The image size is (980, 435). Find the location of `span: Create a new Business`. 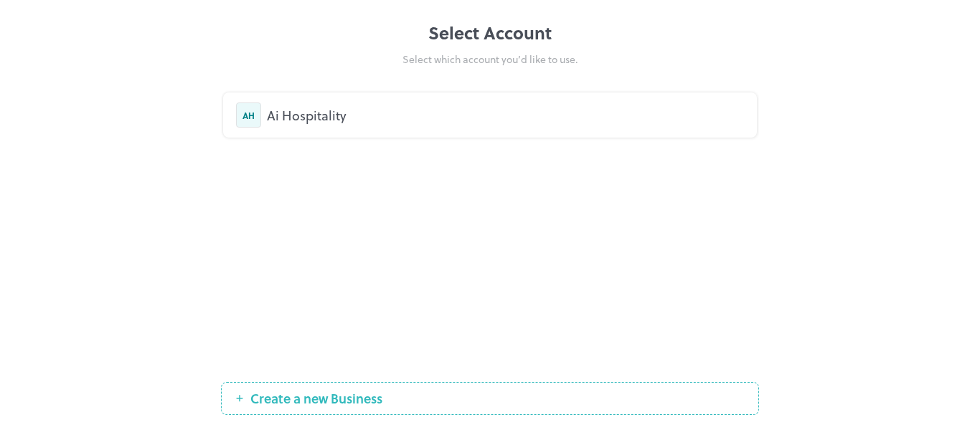

span: Create a new Business is located at coordinates (316, 398).